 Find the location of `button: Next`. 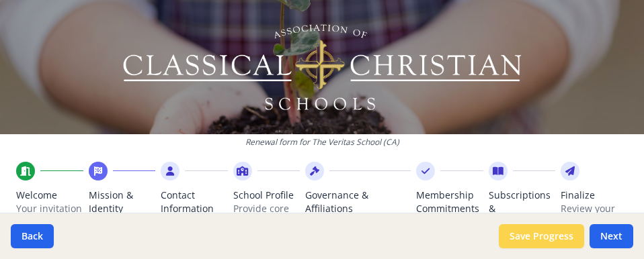

button: Next is located at coordinates (611, 237).